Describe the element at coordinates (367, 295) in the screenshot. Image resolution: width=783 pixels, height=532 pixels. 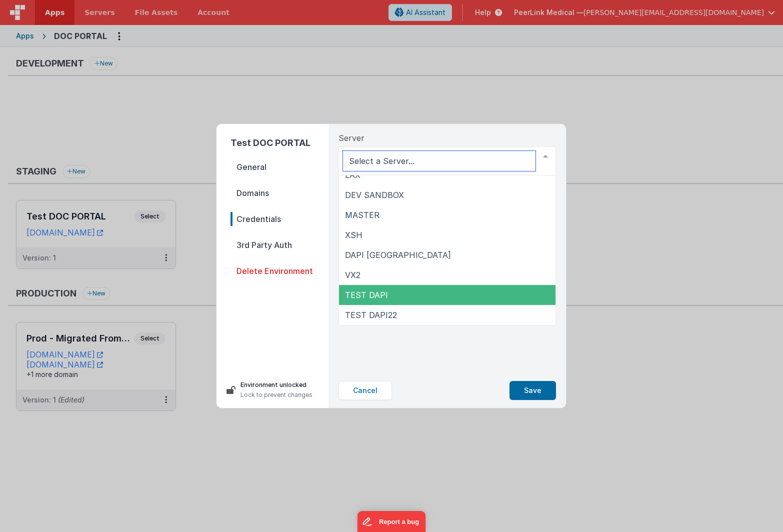
I see `span: TEST DAPI` at that location.